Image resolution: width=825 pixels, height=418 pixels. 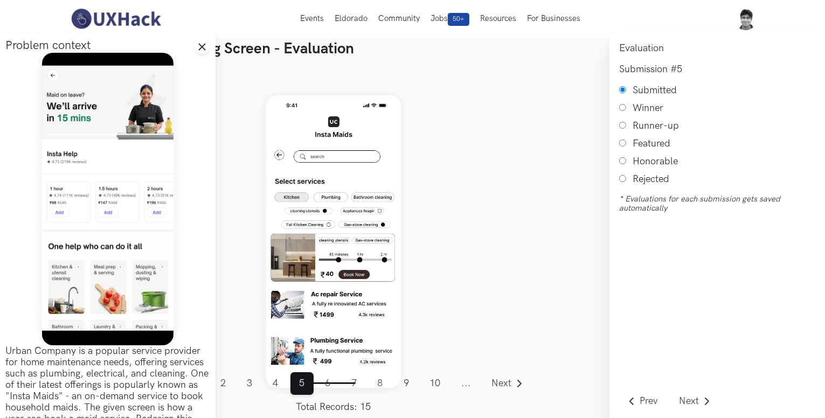 What do you see at coordinates (108, 199) in the screenshot?
I see `img: Weekend_Hackathon_83_banner.png` at bounding box center [108, 199].